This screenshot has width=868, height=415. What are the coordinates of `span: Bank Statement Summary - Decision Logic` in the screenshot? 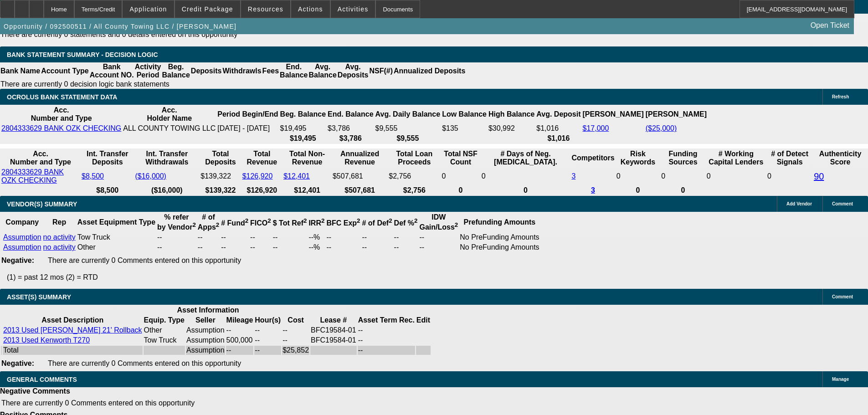 It's located at (83, 55).